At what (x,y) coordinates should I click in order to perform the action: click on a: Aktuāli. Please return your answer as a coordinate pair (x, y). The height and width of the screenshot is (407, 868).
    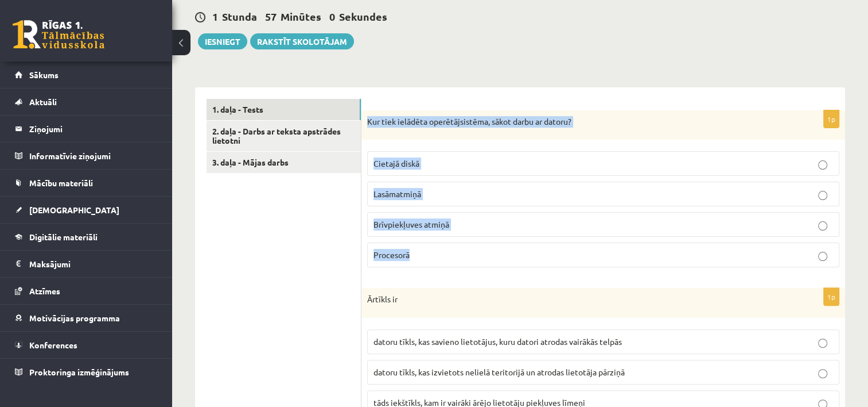
    Looking at the image, I should click on (86, 102).